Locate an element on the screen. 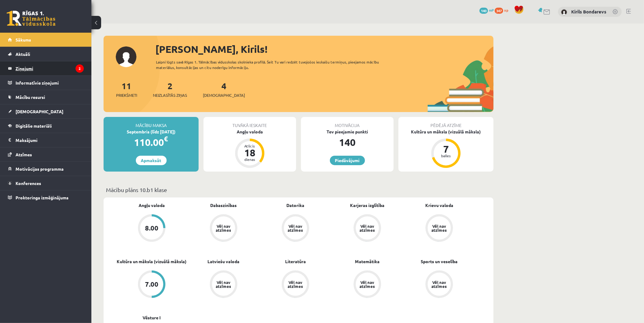 Image resolution: width=644 pixels, height=323 pixels. a: Matemātika is located at coordinates (367, 261).